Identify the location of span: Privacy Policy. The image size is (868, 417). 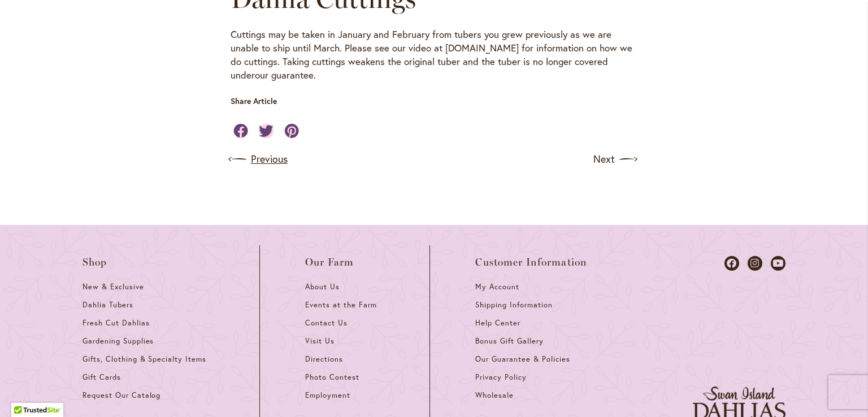
(501, 377).